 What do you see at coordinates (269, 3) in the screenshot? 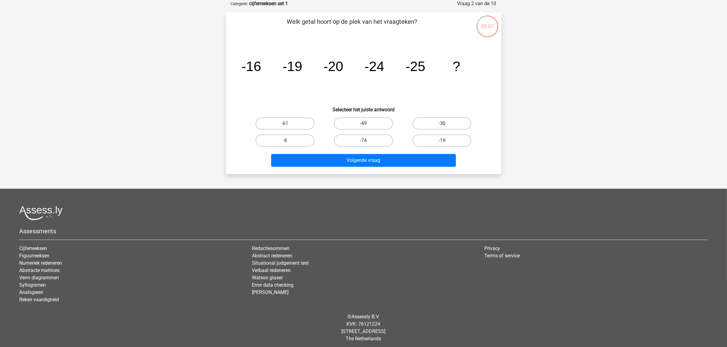
I see `strong: cijferreeksen set 1` at bounding box center [269, 3].